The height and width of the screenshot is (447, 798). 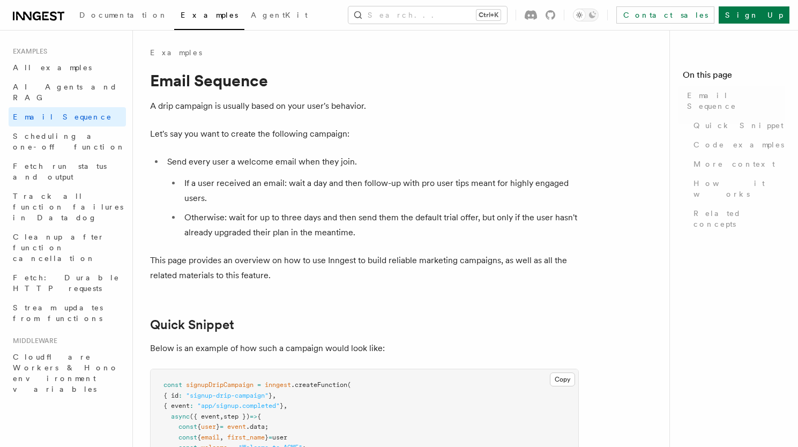 What do you see at coordinates (734, 77) in the screenshot?
I see `h4: On this page` at bounding box center [734, 77].